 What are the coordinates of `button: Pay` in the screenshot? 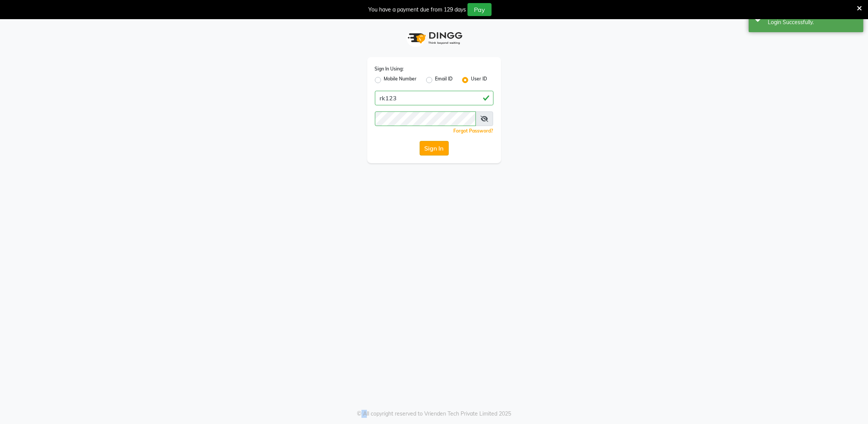 It's located at (479, 9).